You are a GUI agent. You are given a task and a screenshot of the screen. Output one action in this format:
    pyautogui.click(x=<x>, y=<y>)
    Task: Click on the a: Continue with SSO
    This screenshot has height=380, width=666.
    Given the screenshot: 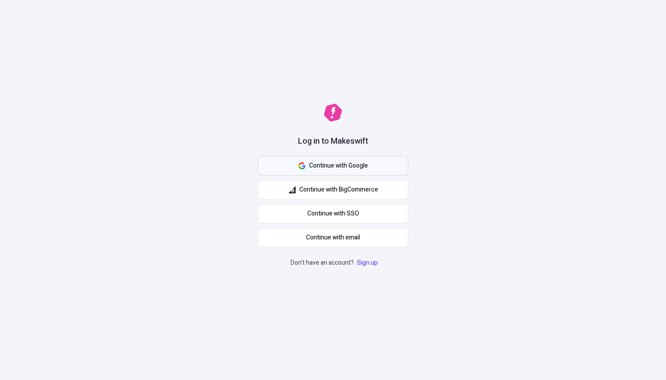 What is the action you would take?
    pyautogui.click(x=333, y=214)
    